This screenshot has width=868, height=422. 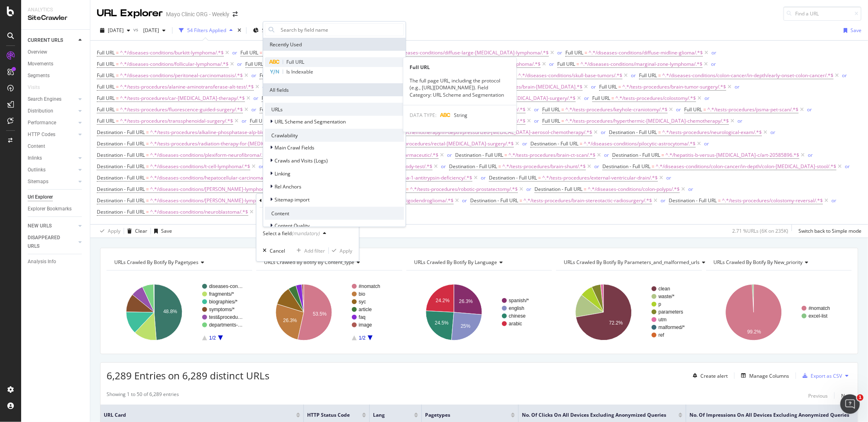 I want to click on a: Sitemaps, so click(x=51, y=182).